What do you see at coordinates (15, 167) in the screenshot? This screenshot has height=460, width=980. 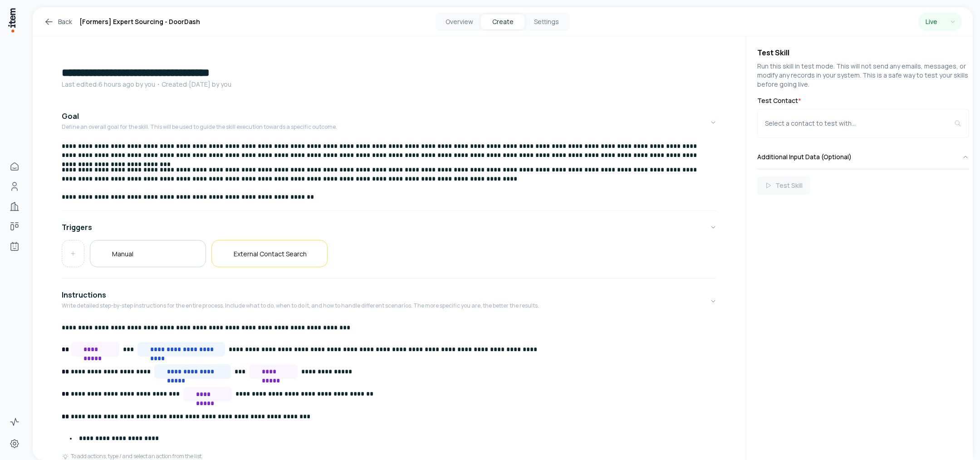 I see `a: Home` at bounding box center [15, 167].